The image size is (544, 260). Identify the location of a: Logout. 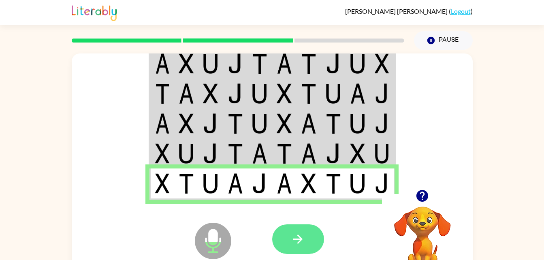
(460, 11).